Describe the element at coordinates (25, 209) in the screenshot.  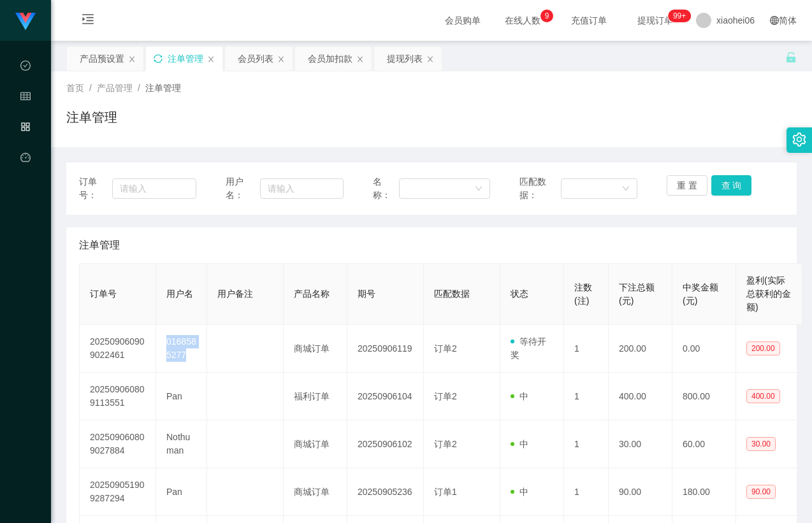
I see `a: 图标: dashboard平台首页` at that location.